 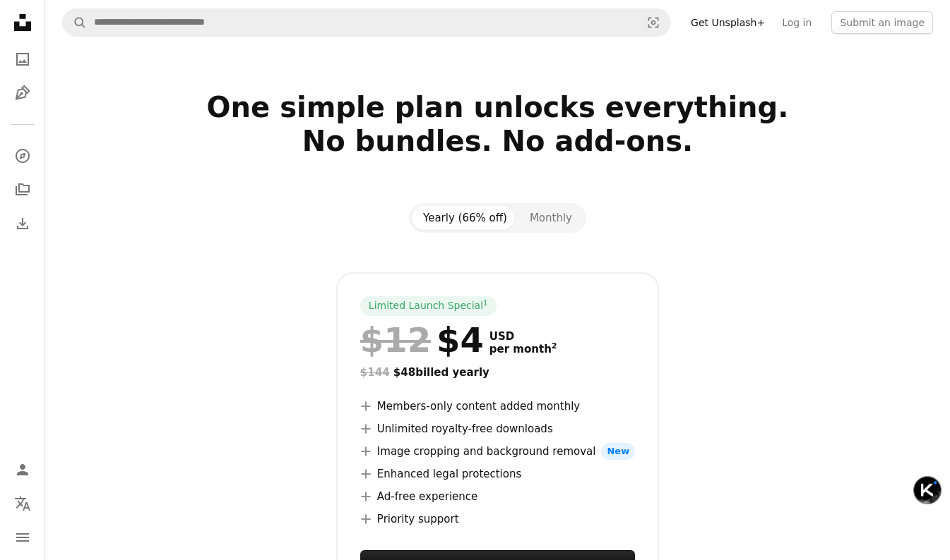 I want to click on h2: One simple plan unlocks everything. No bundles. No add-ons., so click(x=497, y=141).